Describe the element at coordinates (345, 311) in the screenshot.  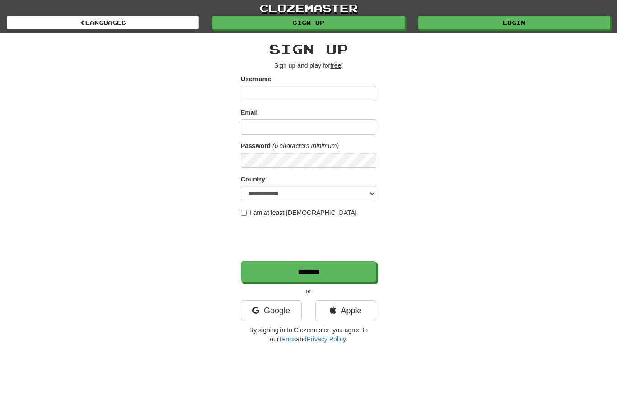
I see `a: Apple` at that location.